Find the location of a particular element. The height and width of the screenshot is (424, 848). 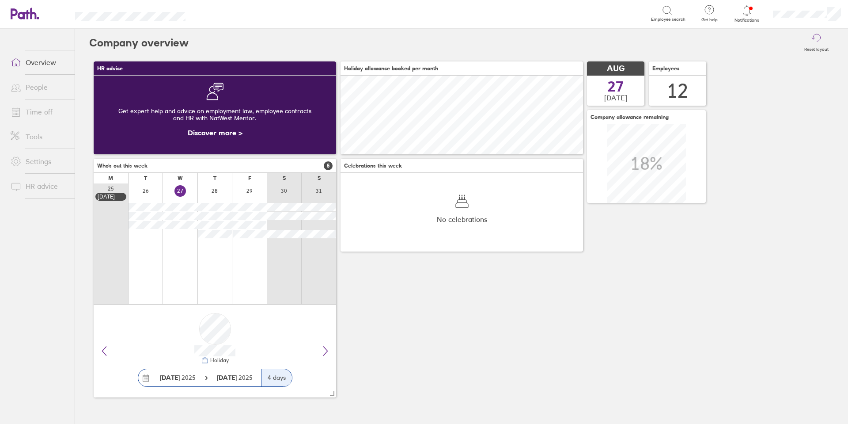

a: Discover more > is located at coordinates (215, 133).